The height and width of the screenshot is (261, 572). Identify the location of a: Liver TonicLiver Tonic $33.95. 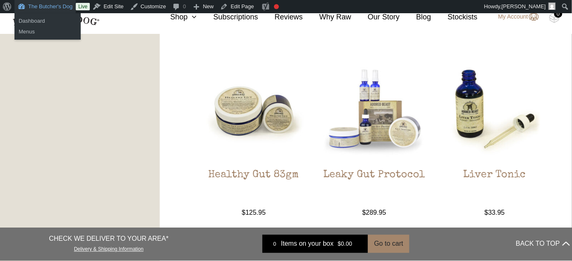
(494, 137).